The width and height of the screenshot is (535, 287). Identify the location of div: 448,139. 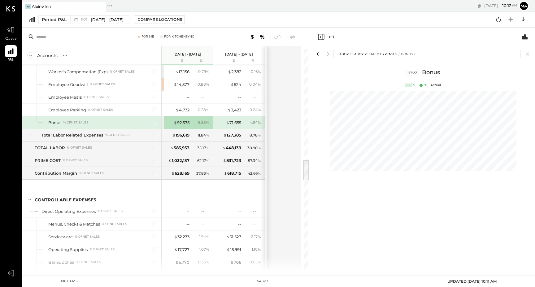
(232, 147).